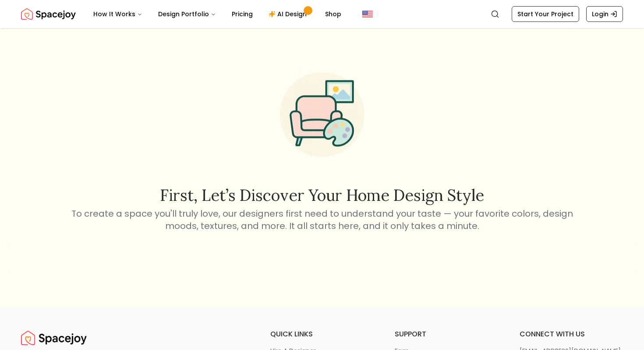 The width and height of the screenshot is (644, 350). What do you see at coordinates (322, 220) in the screenshot?
I see `p: To create a space you'll truly love, our designers first need to understand your taste — your fav...` at bounding box center [322, 220].